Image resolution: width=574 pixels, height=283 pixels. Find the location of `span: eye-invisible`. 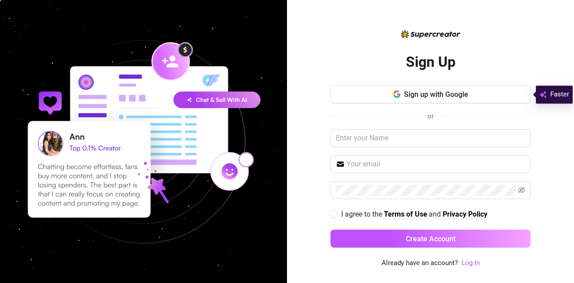

span: eye-invisible is located at coordinates (522, 190).